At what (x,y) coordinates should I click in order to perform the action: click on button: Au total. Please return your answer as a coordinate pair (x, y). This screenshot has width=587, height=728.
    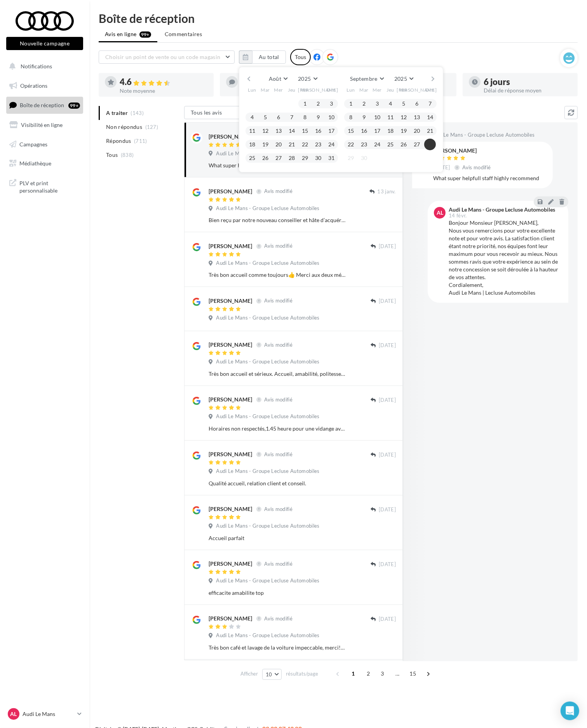
    Looking at the image, I should click on (262, 57).